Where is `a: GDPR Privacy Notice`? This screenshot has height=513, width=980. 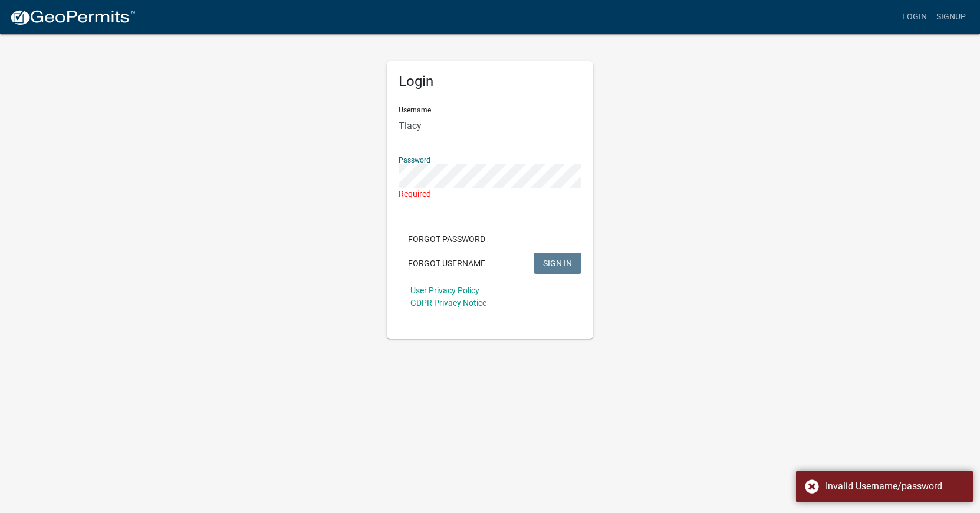 a: GDPR Privacy Notice is located at coordinates (448, 303).